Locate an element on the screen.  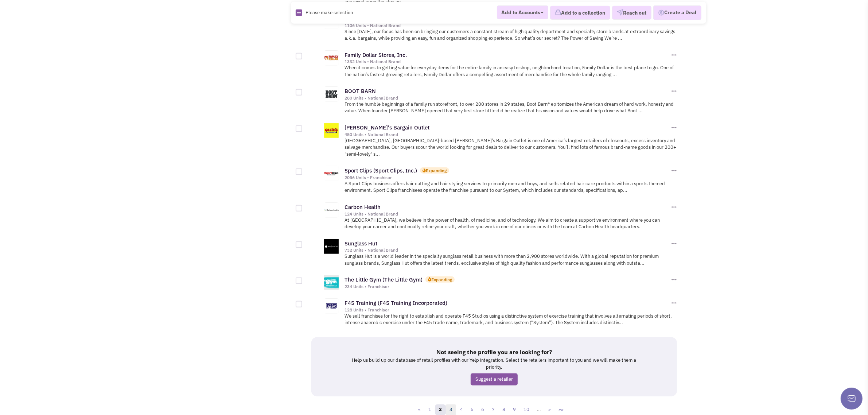
a: The Little Gym (The Little Gym) is located at coordinates (384, 279).